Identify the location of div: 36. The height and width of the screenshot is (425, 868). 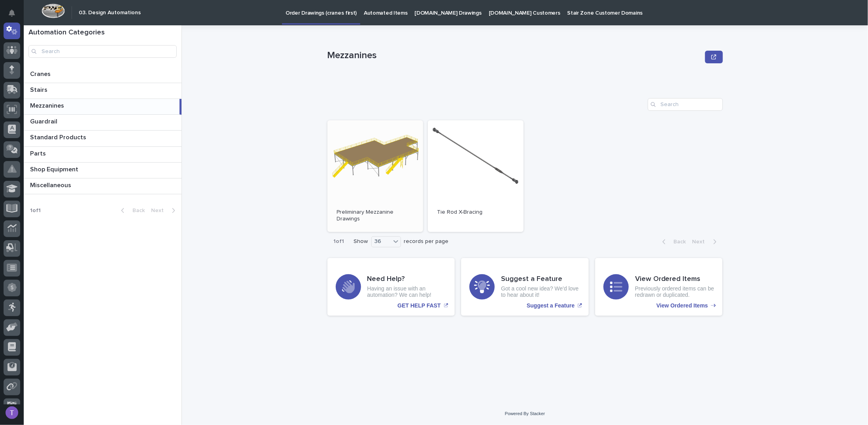
(381, 241).